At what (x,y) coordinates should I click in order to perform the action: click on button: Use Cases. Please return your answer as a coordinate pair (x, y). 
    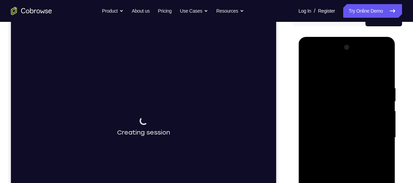
    Looking at the image, I should click on (194, 11).